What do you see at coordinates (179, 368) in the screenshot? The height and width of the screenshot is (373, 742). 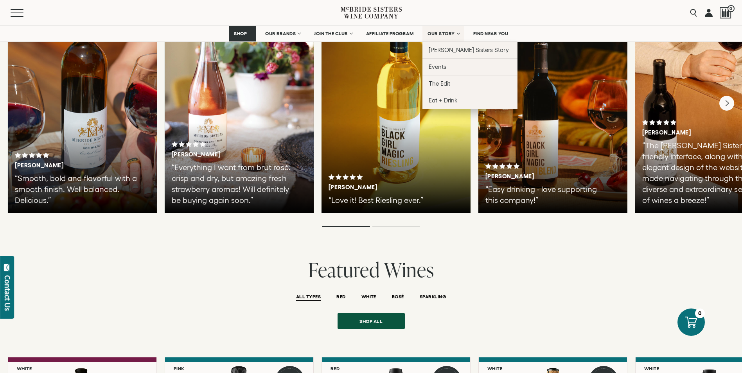 I see `h6: Pink` at bounding box center [179, 368].